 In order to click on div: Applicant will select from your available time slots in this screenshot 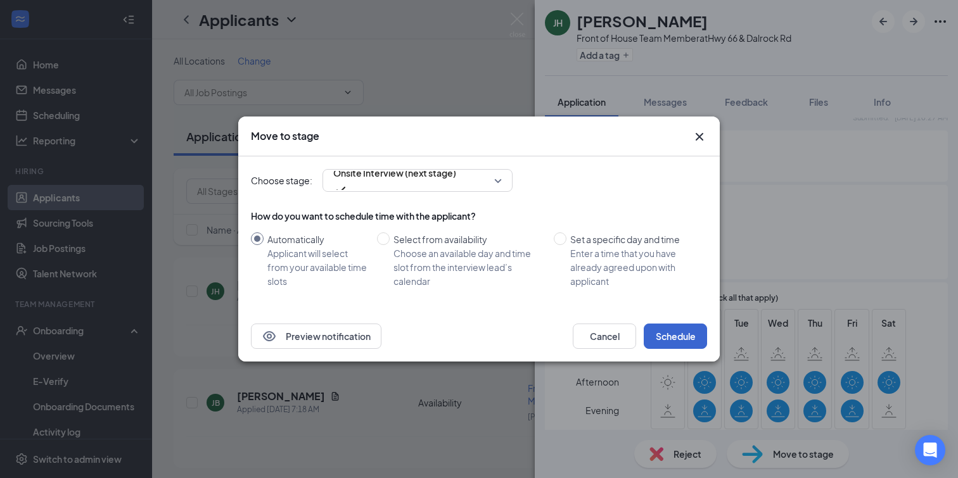, I will do `click(317, 267)`.